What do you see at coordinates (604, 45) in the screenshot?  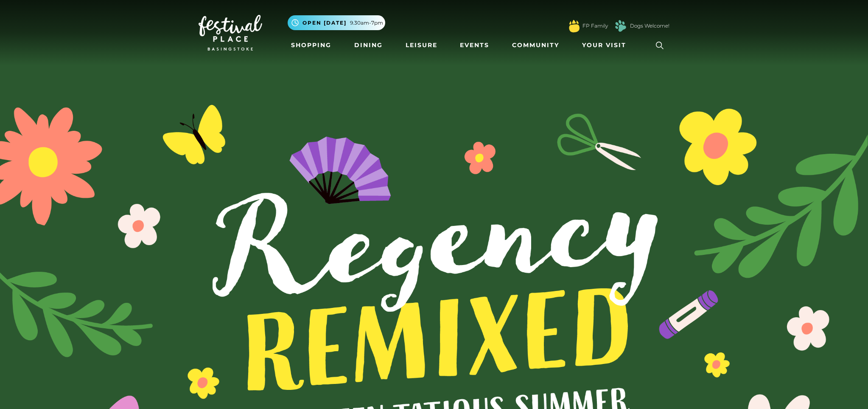 I see `span: Your Visit` at bounding box center [604, 45].